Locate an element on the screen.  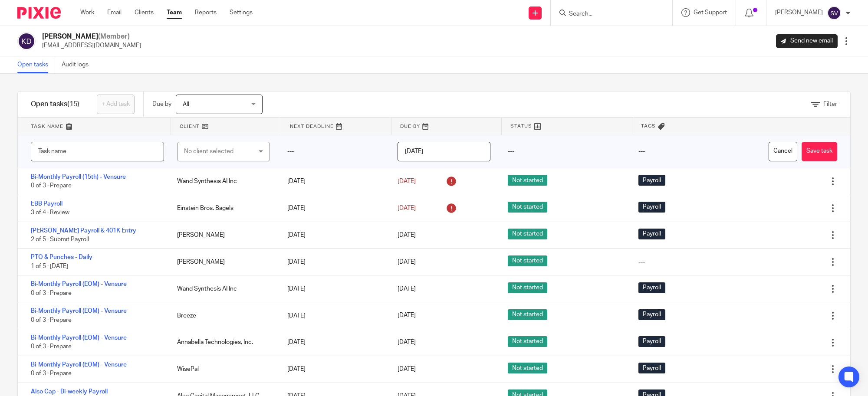
div: WisePal is located at coordinates (223, 369).